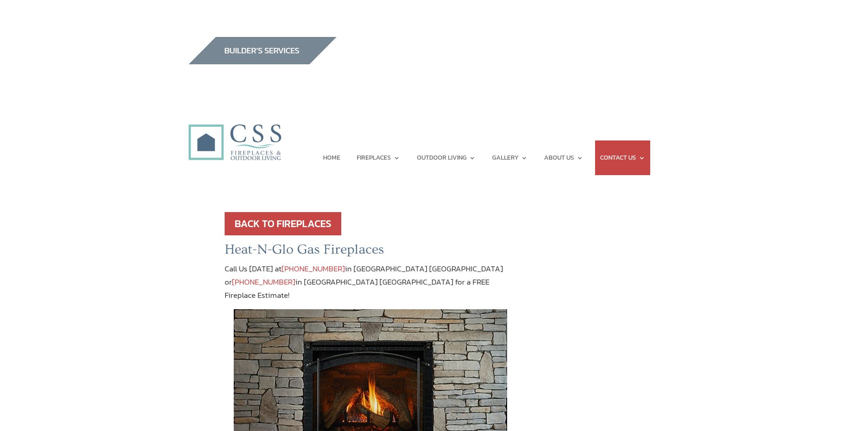 The height and width of the screenshot is (431, 868). What do you see at coordinates (446, 158) in the screenshot?
I see `a: OUTDOOR LIVING` at bounding box center [446, 158].